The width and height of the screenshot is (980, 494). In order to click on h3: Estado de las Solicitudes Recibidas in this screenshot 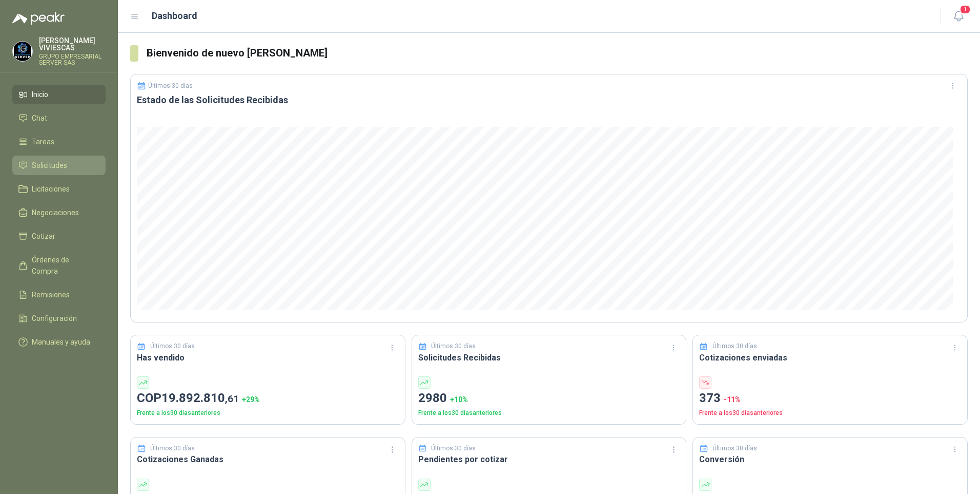, I will do `click(549, 100)`.